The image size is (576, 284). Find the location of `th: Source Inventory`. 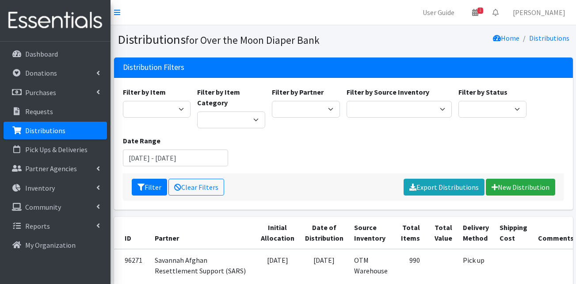

th: Source Inventory is located at coordinates (371, 232).